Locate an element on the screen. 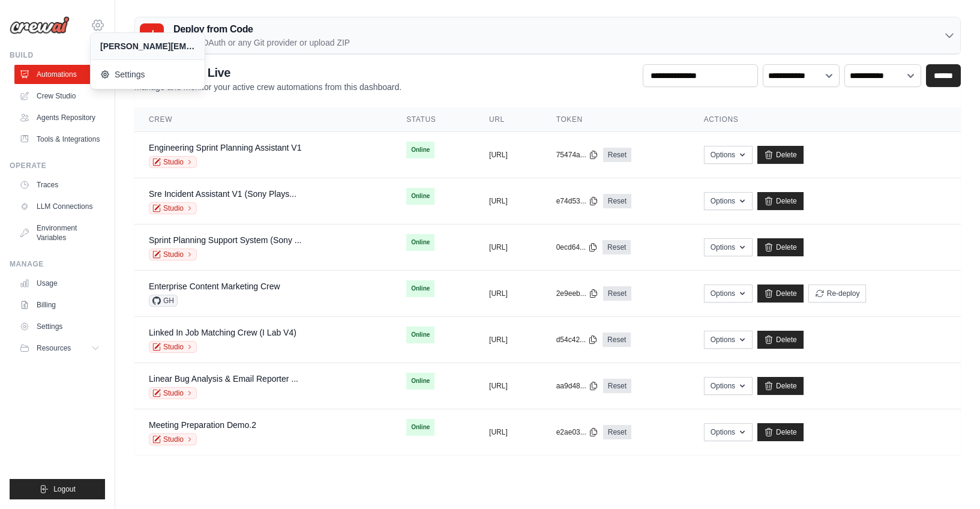 The height and width of the screenshot is (509, 980). a: Agents Repository is located at coordinates (59, 118).